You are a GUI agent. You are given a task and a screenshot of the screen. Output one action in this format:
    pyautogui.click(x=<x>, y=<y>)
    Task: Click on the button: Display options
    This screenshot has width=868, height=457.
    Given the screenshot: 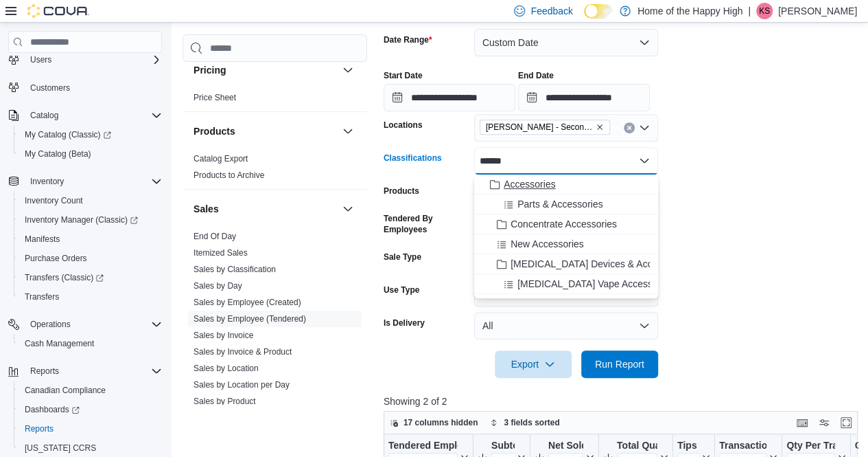 What is the action you would take?
    pyautogui.click(x=824, y=422)
    